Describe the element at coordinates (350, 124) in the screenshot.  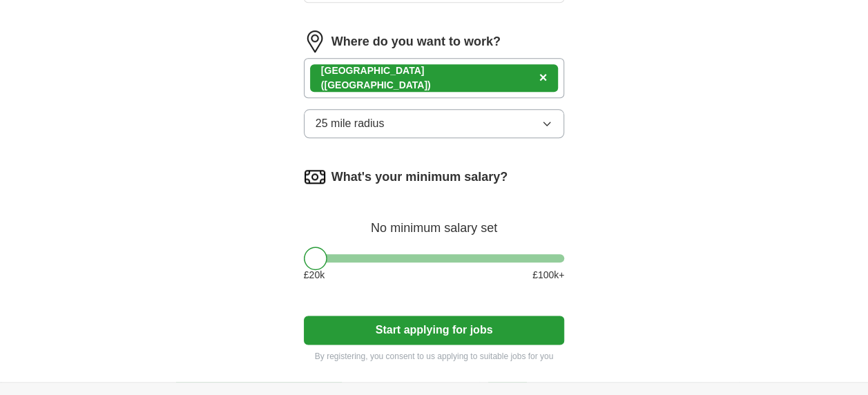
I see `span: 25 mile radius` at that location.